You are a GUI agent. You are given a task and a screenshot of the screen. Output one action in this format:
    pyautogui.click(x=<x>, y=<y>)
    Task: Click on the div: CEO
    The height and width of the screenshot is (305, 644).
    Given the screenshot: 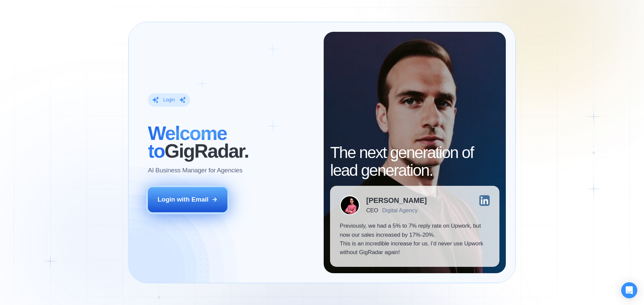 What is the action you would take?
    pyautogui.click(x=372, y=210)
    